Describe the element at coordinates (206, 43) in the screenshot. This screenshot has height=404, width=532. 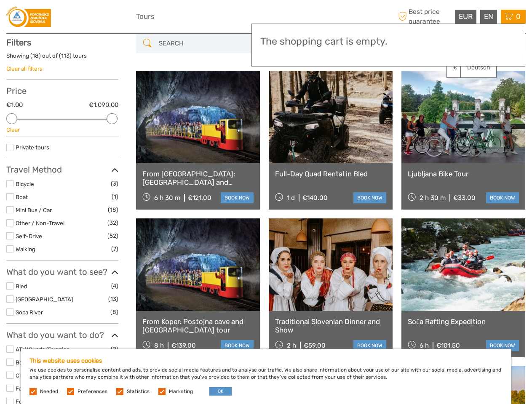
I see `input: SEARCH` at that location.